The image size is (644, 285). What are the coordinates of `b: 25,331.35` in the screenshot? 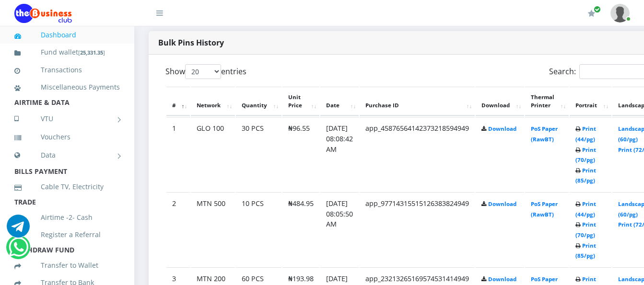 It's located at (92, 52).